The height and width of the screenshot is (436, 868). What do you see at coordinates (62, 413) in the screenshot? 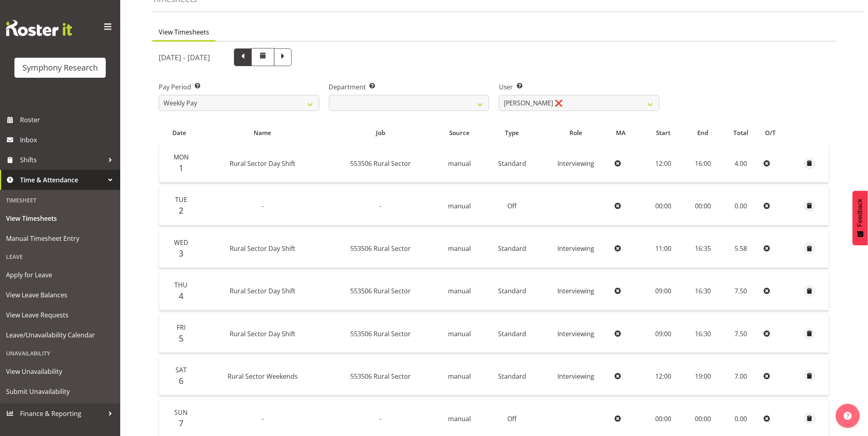
I see `span: Finance & Reporting` at bounding box center [62, 413].